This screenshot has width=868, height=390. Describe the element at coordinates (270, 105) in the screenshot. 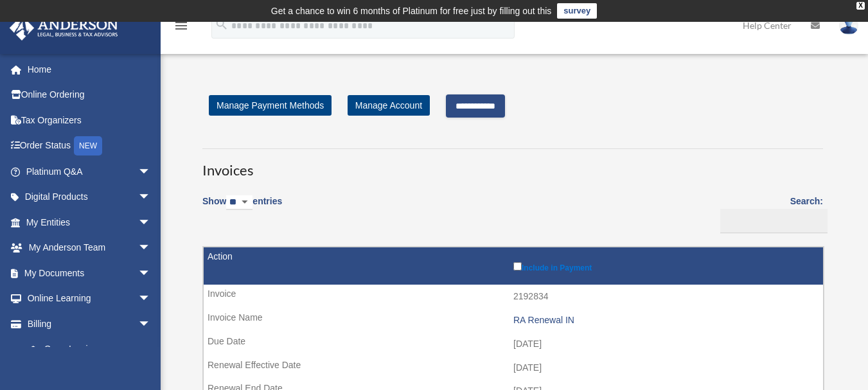

I see `a: Manage Payment Methods` at that location.